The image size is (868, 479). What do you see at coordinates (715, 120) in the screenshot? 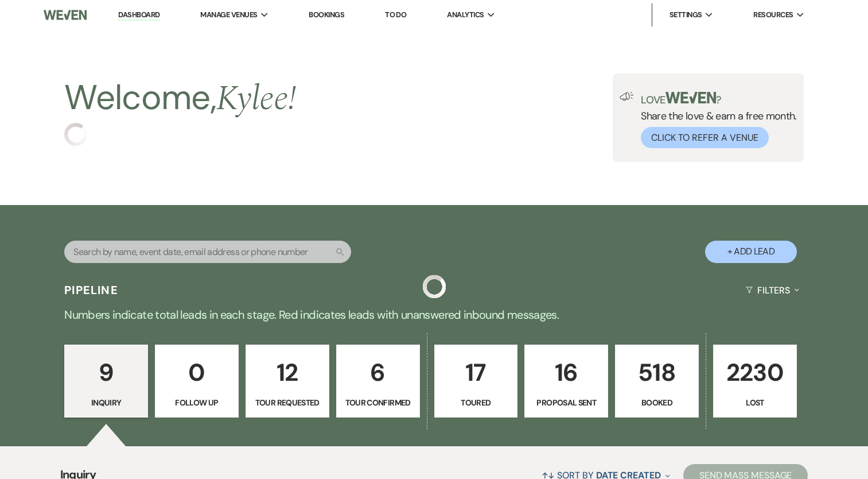
I see `div: Share the love & earn a free month.` at bounding box center [715, 120].